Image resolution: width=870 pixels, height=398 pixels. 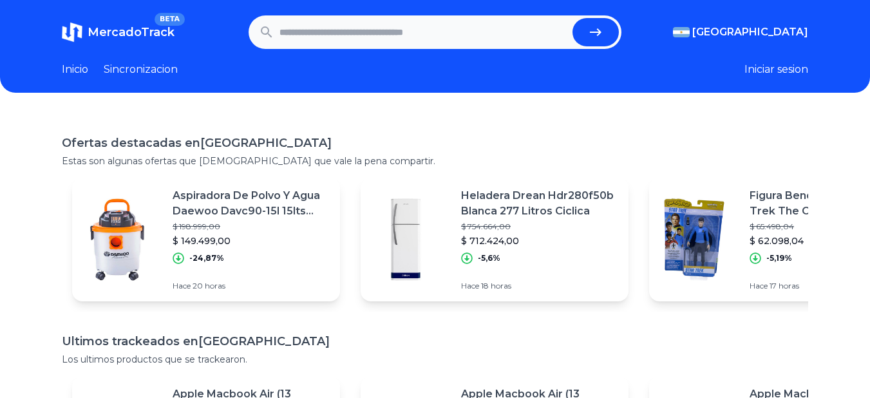 What do you see at coordinates (540, 204) in the screenshot?
I see `p: Heladera Drean Hdr280f50b Blanca 277 Litros Ciclica` at bounding box center [540, 204].